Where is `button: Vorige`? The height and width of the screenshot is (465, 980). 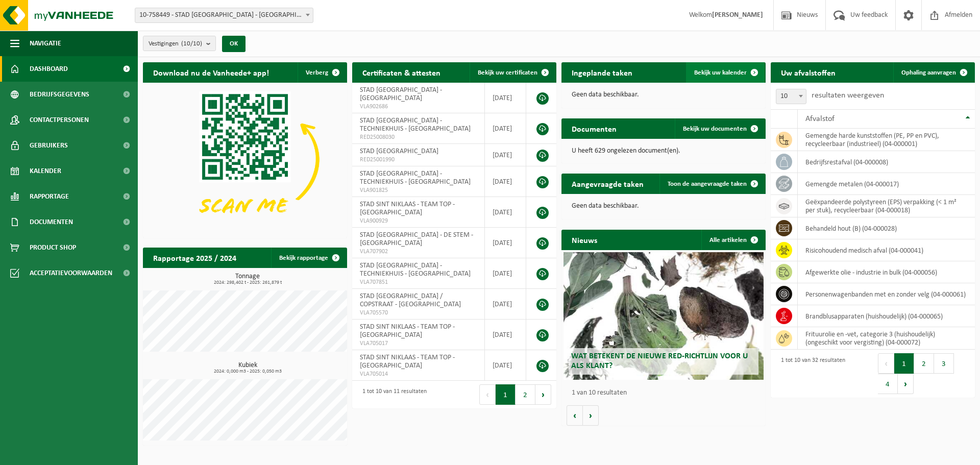
button: Vorige is located at coordinates (575, 415).